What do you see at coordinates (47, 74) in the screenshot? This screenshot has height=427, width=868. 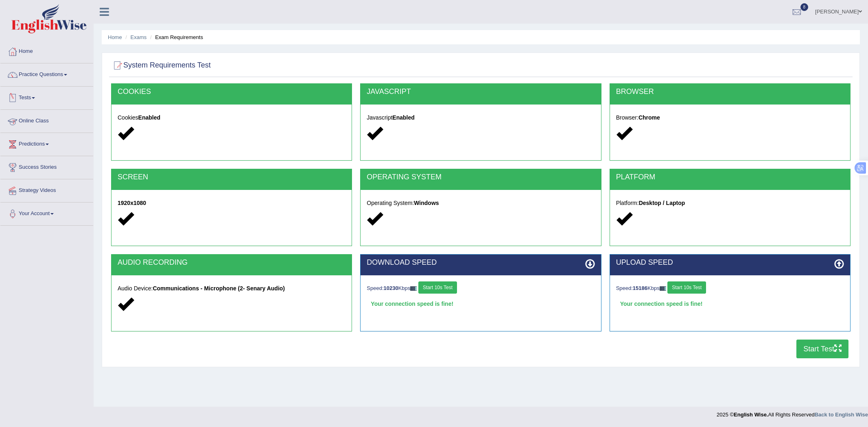 I see `a: Practice Questions` at bounding box center [47, 74].